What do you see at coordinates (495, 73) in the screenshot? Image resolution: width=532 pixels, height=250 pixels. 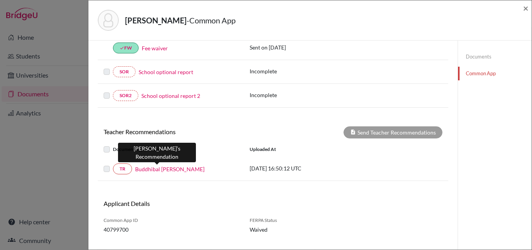 I see `a: Common App` at bounding box center [495, 73].